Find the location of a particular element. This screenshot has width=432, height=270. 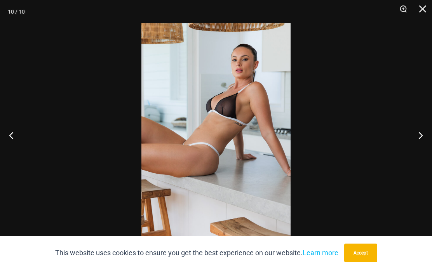

button: Accept is located at coordinates (360, 253).